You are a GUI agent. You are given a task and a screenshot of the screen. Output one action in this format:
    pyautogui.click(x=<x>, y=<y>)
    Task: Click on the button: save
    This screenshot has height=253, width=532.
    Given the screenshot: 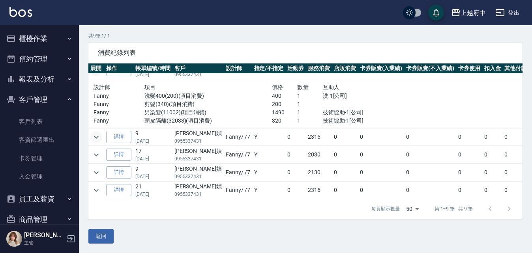 What is the action you would take?
    pyautogui.click(x=436, y=13)
    